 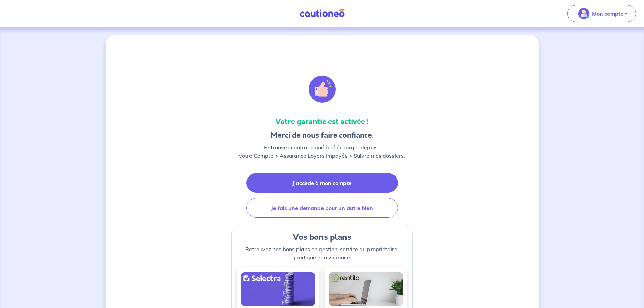 I want to click on img: illu_alert_hand.svg, so click(x=322, y=89).